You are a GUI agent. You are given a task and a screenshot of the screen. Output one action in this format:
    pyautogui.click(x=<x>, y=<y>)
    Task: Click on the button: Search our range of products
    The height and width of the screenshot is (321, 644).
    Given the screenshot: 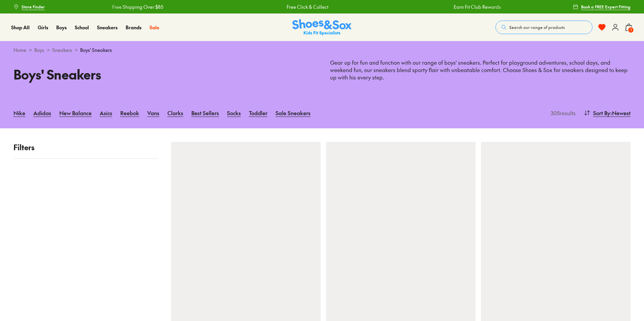 What is the action you would take?
    pyautogui.click(x=544, y=28)
    